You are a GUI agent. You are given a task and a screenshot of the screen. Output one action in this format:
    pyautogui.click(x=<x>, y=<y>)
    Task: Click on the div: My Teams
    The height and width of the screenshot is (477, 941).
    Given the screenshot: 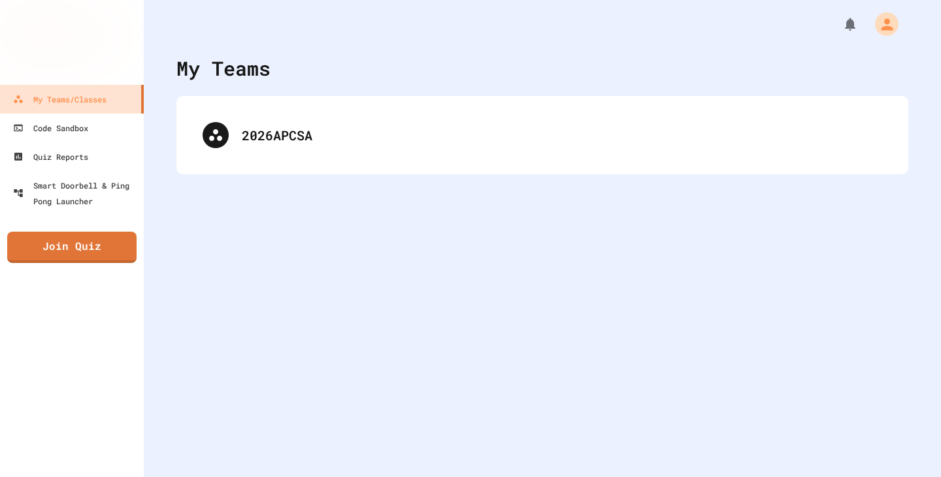 What is the action you would take?
    pyautogui.click(x=223, y=68)
    